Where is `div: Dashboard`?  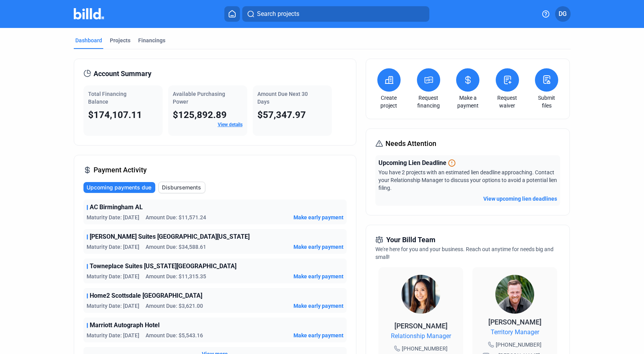 div: Dashboard is located at coordinates (88, 40).